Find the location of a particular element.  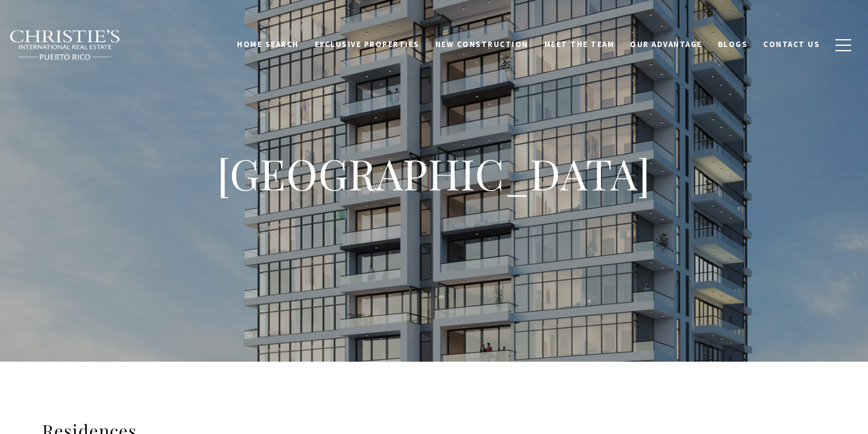

span: Our Advantage is located at coordinates (667, 44).